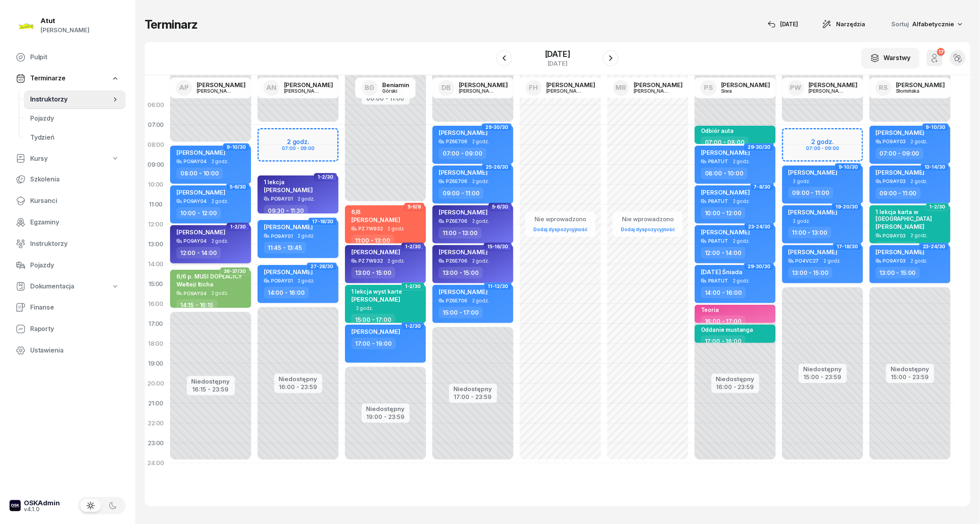  I want to click on div: 17:00 - 23:59, so click(473, 396).